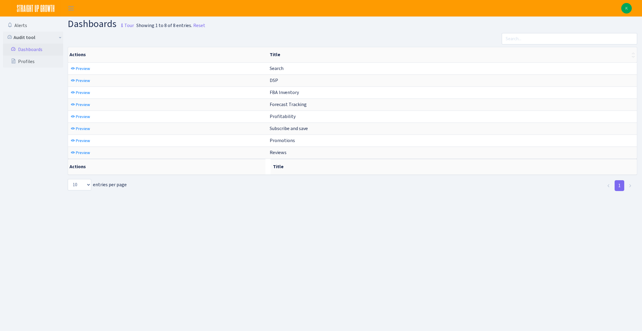 The image size is (642, 331). I want to click on a: Dashboards, so click(33, 50).